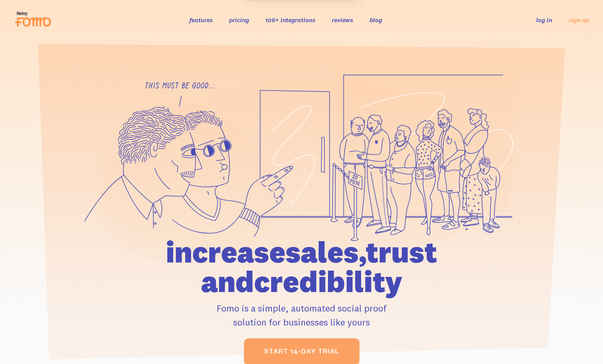 The width and height of the screenshot is (603, 364). What do you see at coordinates (291, 20) in the screenshot?
I see `a: 106+ integrations` at bounding box center [291, 20].